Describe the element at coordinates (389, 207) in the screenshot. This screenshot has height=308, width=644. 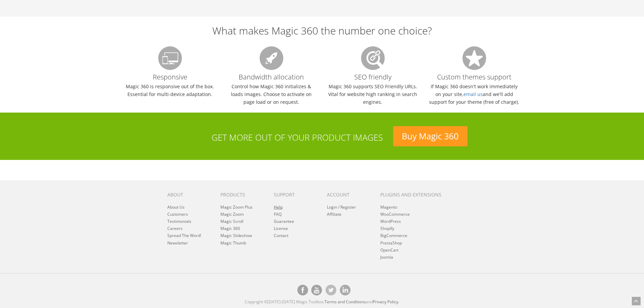
I see `a: Magento` at that location.